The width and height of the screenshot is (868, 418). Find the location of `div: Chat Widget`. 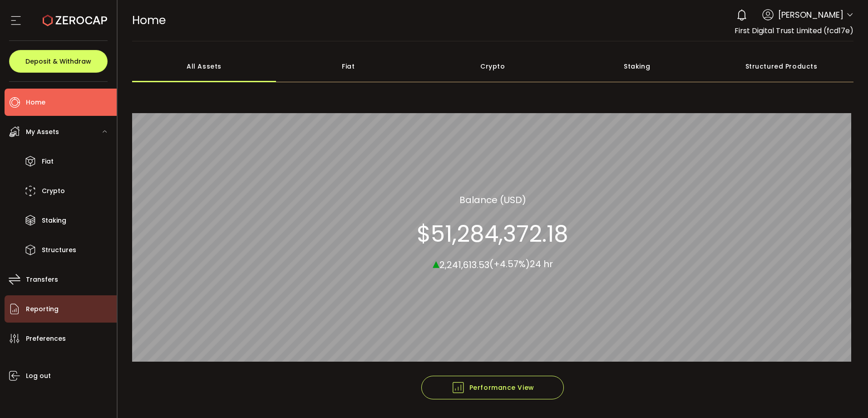

div: Chat Widget is located at coordinates (846, 396).